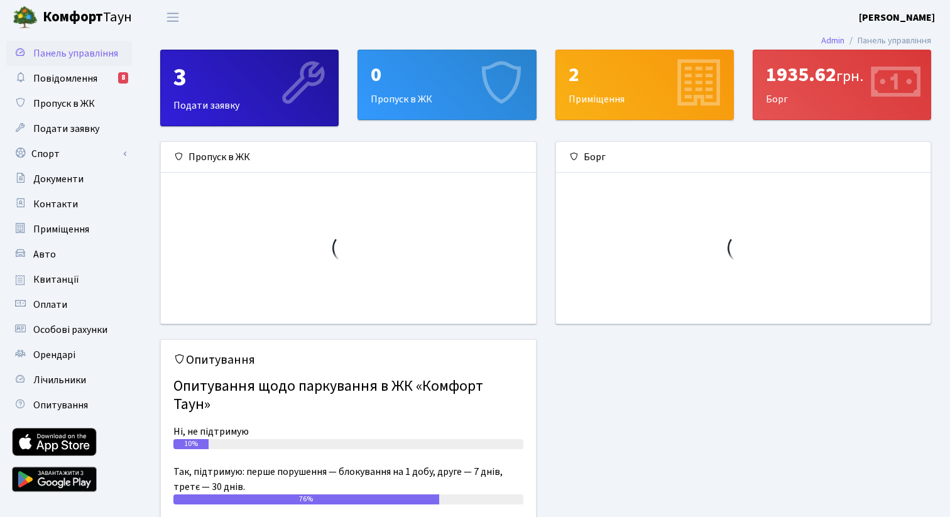 The width and height of the screenshot is (950, 517). What do you see at coordinates (876, 41) in the screenshot?
I see `nav: breadcrumb` at bounding box center [876, 41].